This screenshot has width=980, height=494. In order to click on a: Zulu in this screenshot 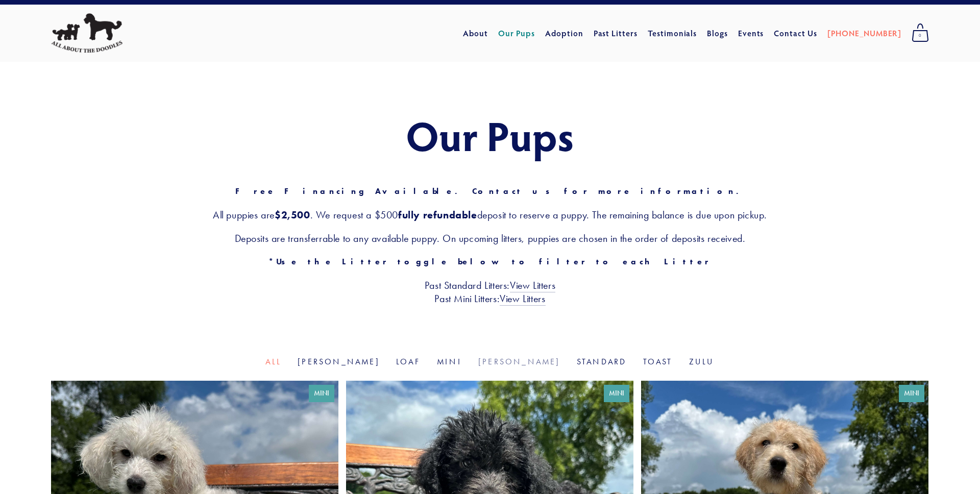, I will do `click(702, 362)`.